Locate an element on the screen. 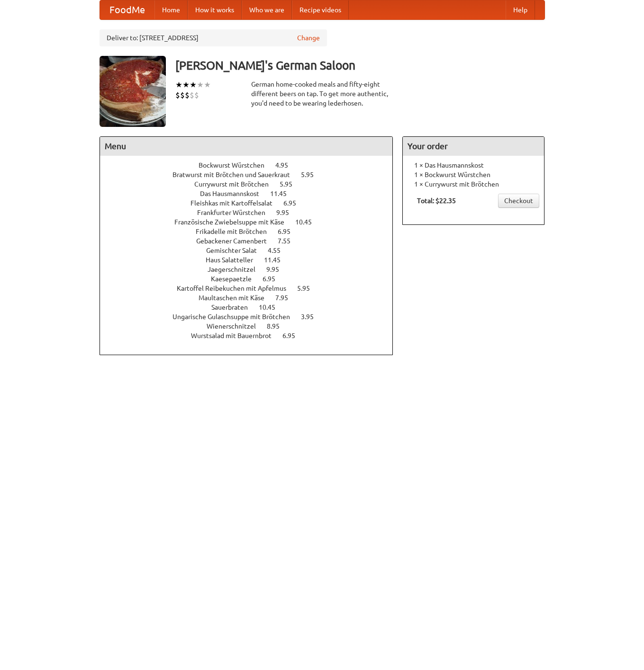  a: Who we are is located at coordinates (267, 10).